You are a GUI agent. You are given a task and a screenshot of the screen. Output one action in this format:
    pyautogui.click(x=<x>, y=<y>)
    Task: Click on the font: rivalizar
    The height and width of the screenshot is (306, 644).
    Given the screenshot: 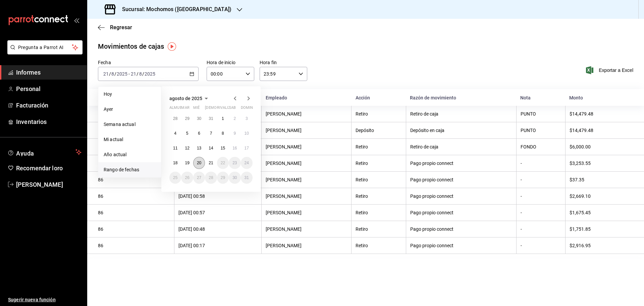 What is the action you would take?
    pyautogui.click(x=226, y=107)
    